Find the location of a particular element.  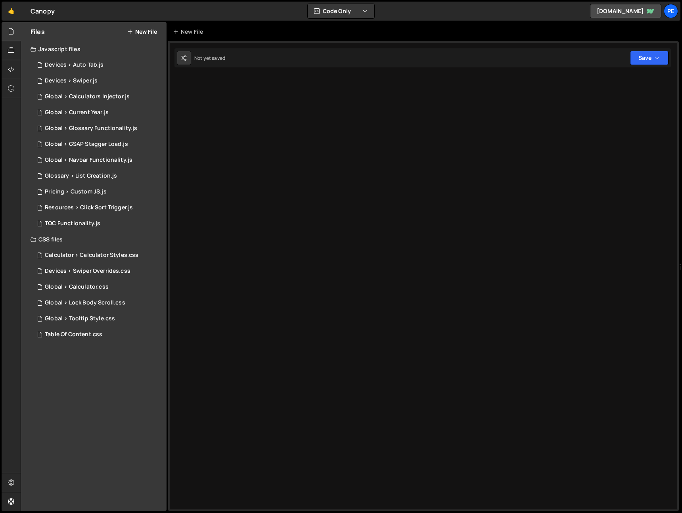

div: 9980/39018.js is located at coordinates (98, 97).